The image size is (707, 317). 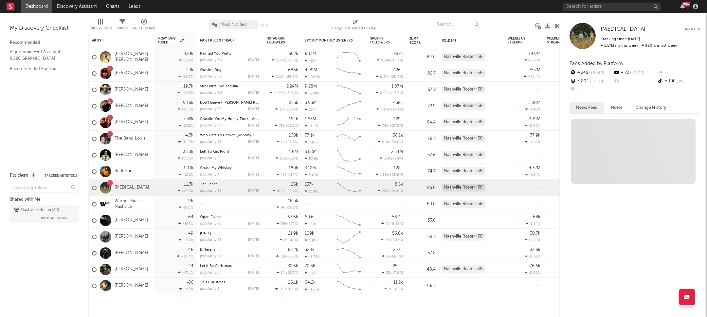 What do you see at coordinates (310, 54) in the screenshot?
I see `div: 6.13M` at bounding box center [310, 54].